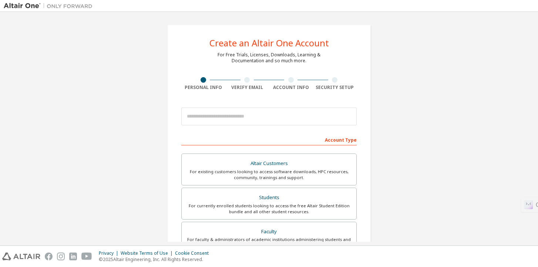 The width and height of the screenshot is (538, 267). I want to click on img: instagram.svg, so click(61, 256).